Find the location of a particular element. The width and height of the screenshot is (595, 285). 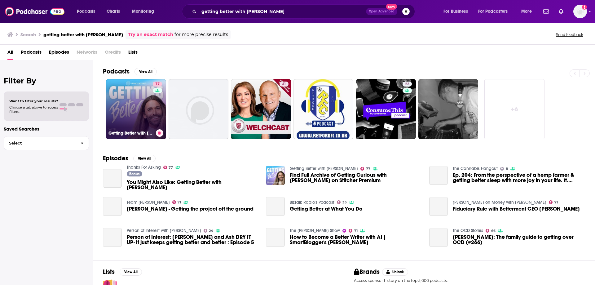

a: Episodes is located at coordinates (59, 53).